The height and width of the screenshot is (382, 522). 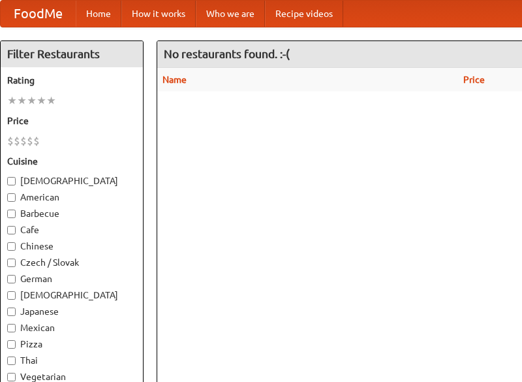 What do you see at coordinates (72, 213) in the screenshot?
I see `label: Barbecue` at bounding box center [72, 213].